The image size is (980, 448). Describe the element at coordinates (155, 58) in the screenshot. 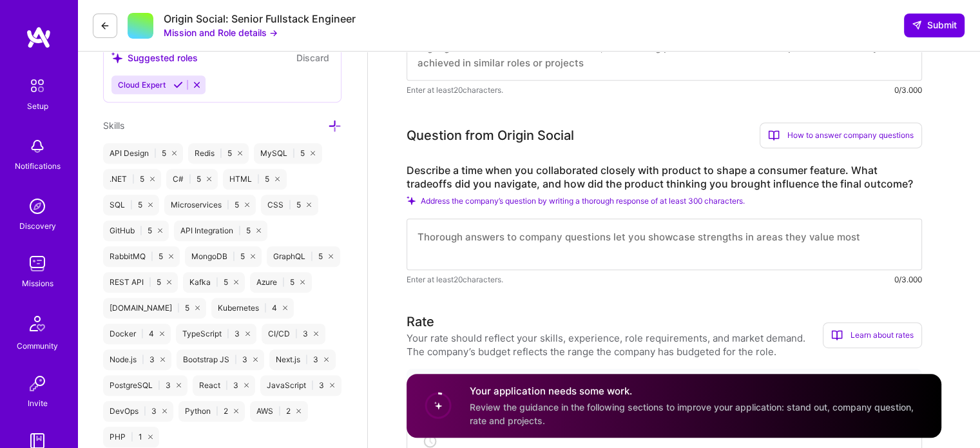

I see `div: Suggested roles` at that location.